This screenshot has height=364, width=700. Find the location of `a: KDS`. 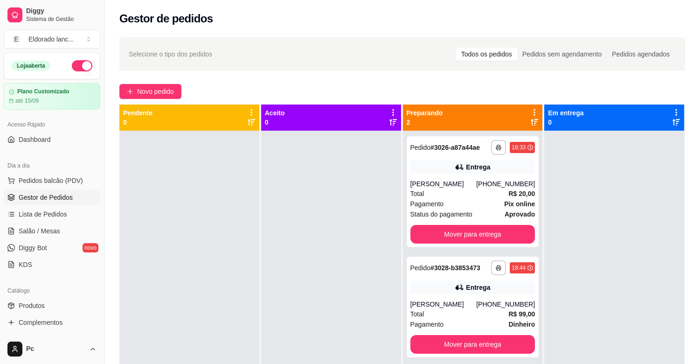

a: KDS is located at coordinates (52, 264).